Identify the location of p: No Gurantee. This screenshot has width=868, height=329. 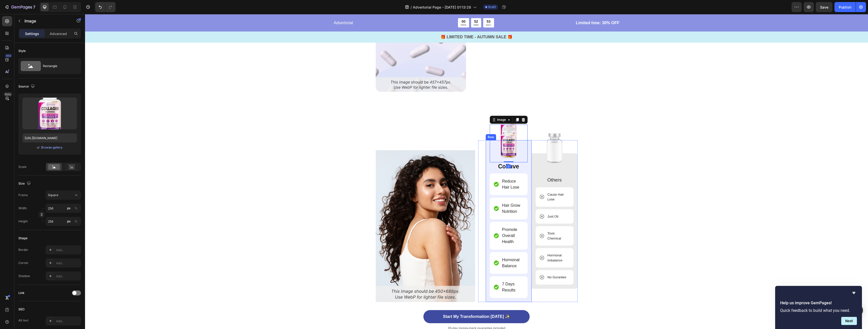
(472, 263).